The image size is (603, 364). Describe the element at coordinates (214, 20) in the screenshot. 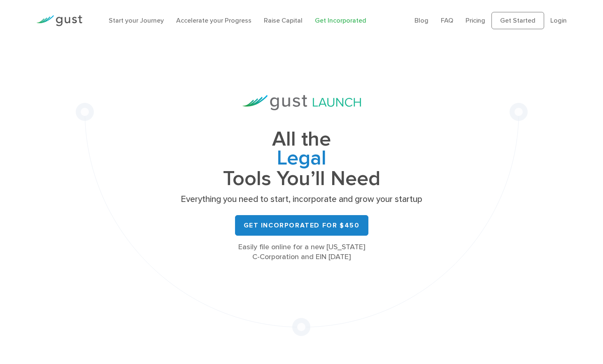

I see `a: Accelerate your Progress` at that location.